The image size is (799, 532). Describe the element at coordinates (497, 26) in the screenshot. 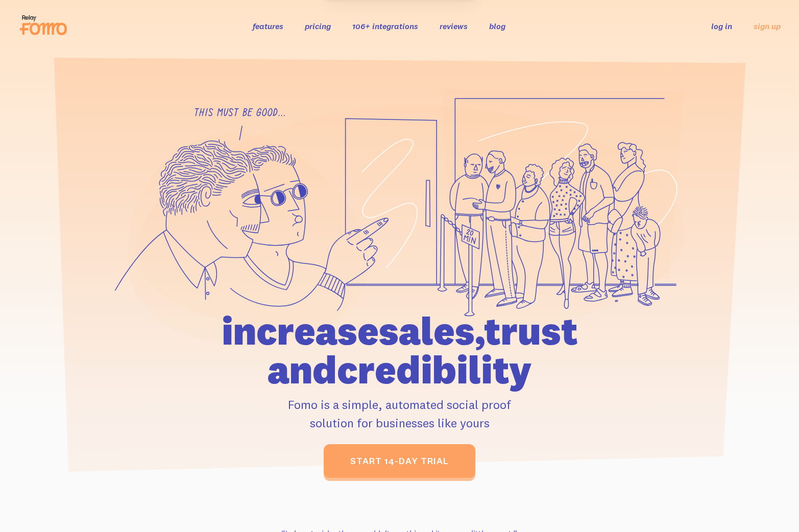

I see `a: blog` at that location.